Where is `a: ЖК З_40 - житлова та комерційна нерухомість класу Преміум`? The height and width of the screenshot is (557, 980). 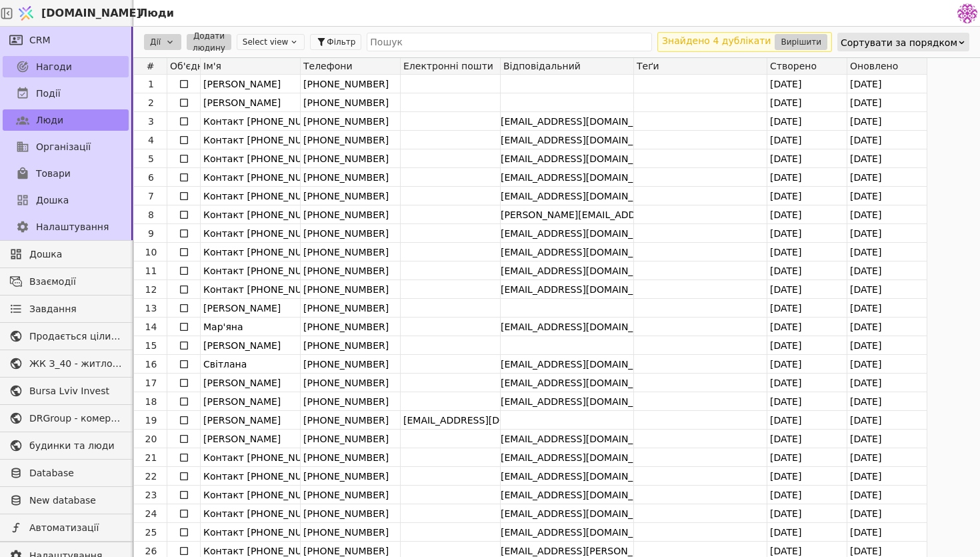 a: ЖК З_40 - житлова та комерційна нерухомість класу Преміум is located at coordinates (65, 363).